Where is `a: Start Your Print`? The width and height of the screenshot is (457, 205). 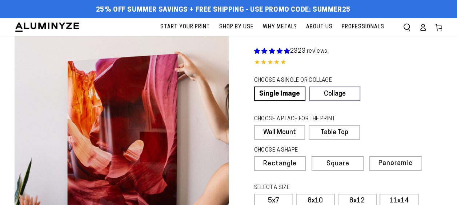 a: Start Your Print is located at coordinates (185, 27).